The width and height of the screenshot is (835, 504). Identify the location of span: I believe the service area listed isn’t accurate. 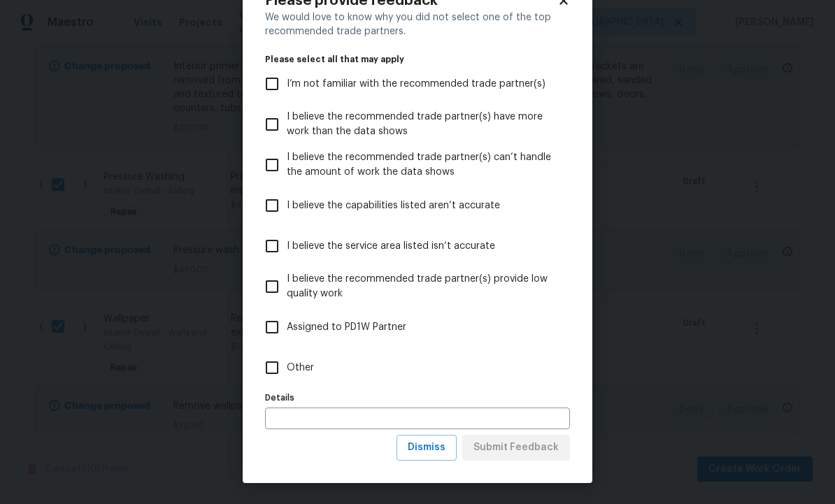
(391, 246).